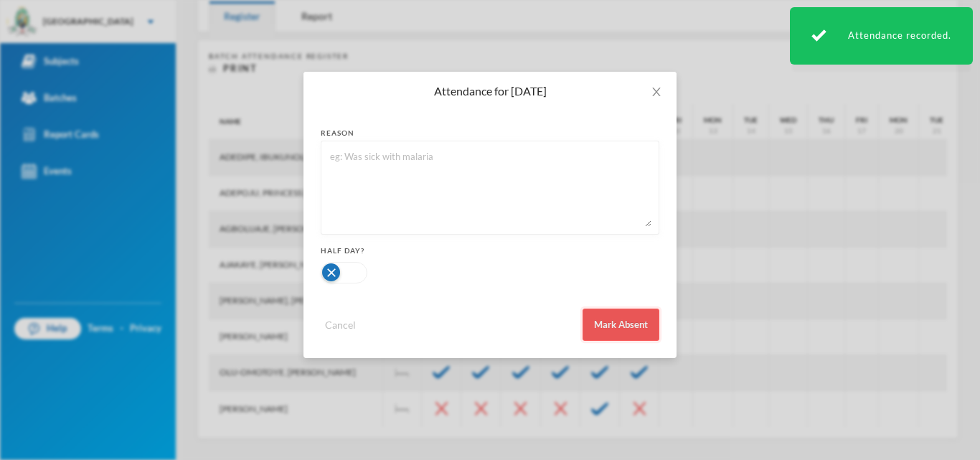  Describe the element at coordinates (340, 324) in the screenshot. I see `button: Cancel` at that location.